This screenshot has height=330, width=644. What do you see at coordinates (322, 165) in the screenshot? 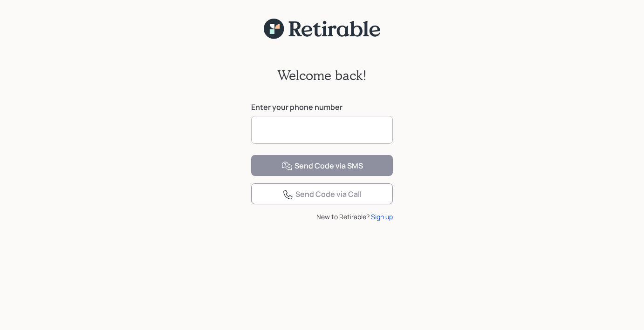
I see `button: Send Code via SMS` at bounding box center [322, 165].